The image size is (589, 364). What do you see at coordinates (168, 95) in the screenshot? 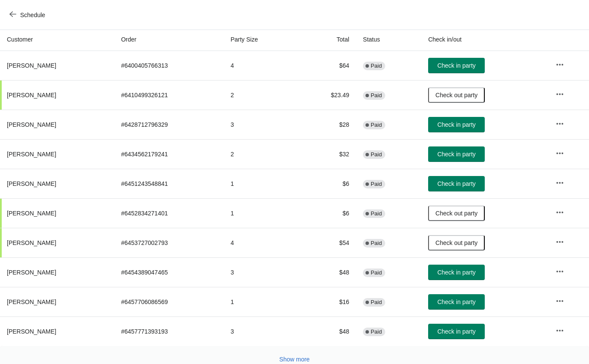
I see `td: # 6410499326121` at bounding box center [168, 95].